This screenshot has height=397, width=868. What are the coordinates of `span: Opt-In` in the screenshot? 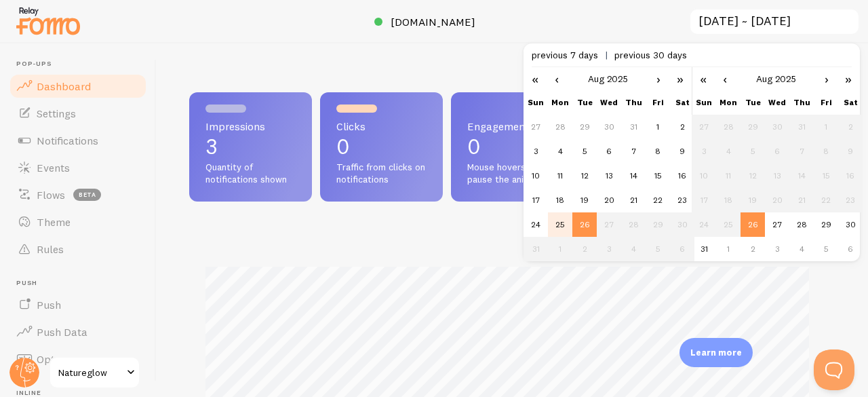 It's located at (52, 359).